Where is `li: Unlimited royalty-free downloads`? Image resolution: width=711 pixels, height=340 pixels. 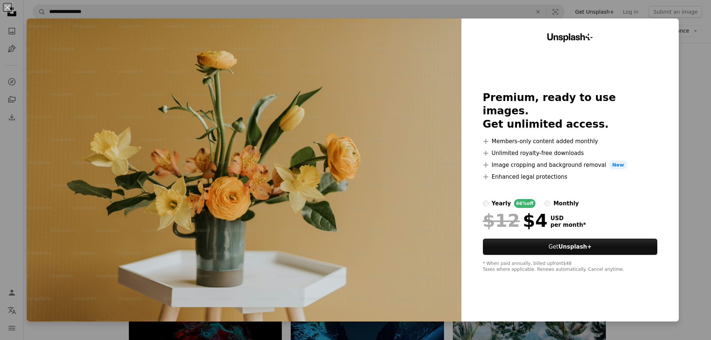
li: Unlimited royalty-free downloads is located at coordinates (570, 153).